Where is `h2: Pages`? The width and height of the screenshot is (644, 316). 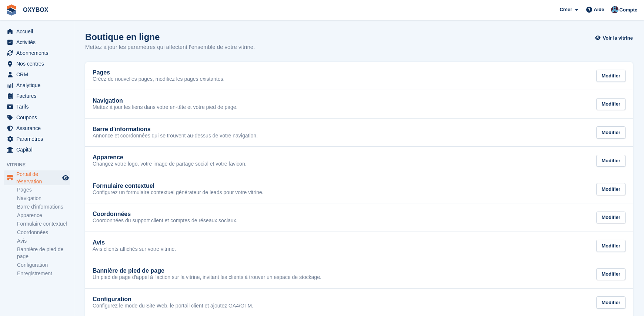 h2: Pages is located at coordinates (101, 73).